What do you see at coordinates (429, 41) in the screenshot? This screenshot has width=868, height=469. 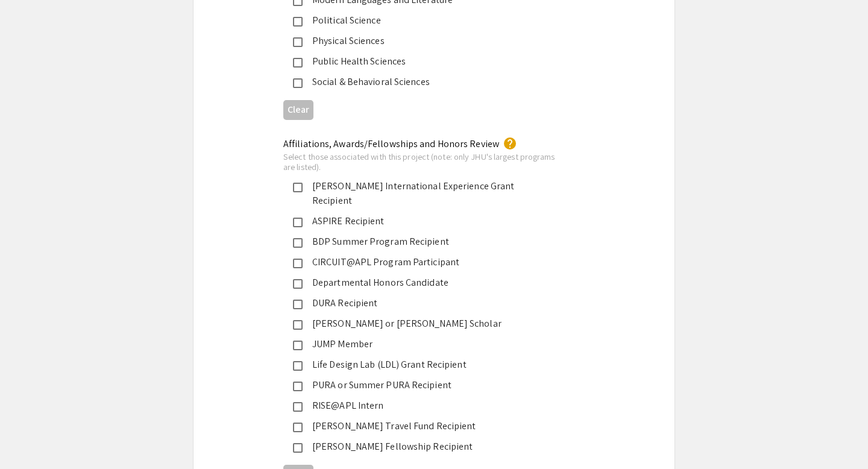 I see `div: Physical Sciences` at bounding box center [429, 41].